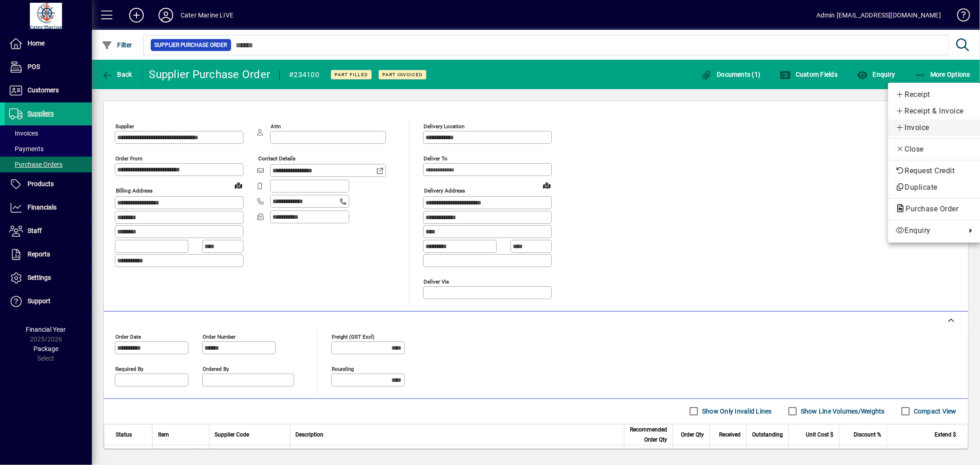  Describe the element at coordinates (934, 127) in the screenshot. I see `span: Invoice` at that location.